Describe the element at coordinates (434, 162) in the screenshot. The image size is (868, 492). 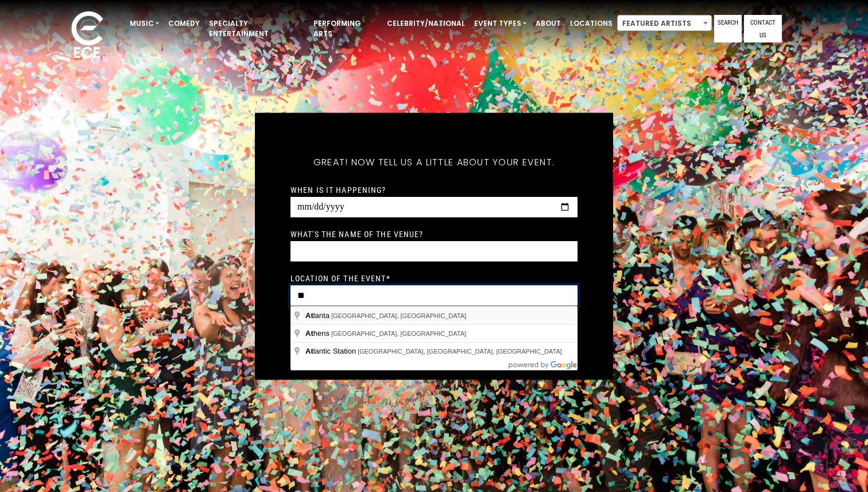
I see `h5: Great! Now tell us a little about your event.` at that location.